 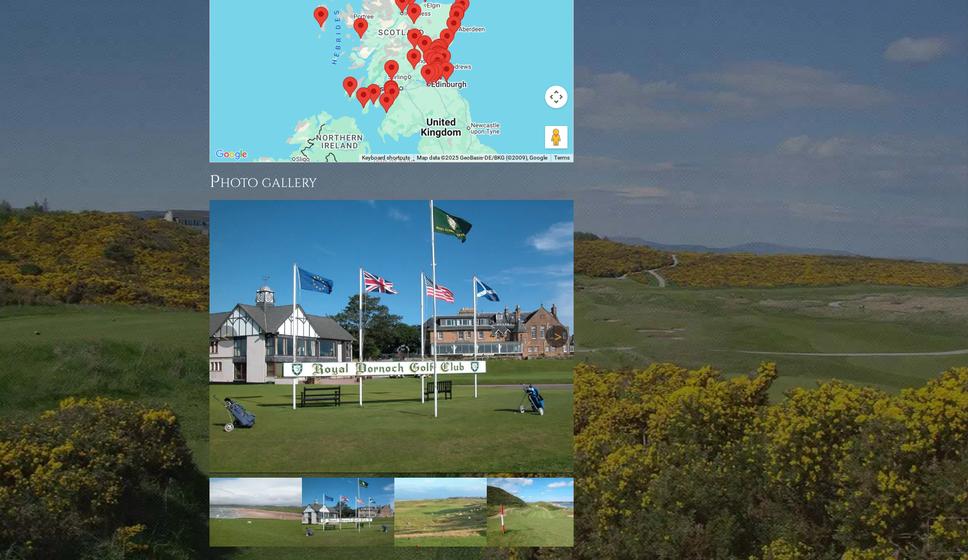 I want to click on a: Terms (opens in new tab), so click(x=562, y=157).